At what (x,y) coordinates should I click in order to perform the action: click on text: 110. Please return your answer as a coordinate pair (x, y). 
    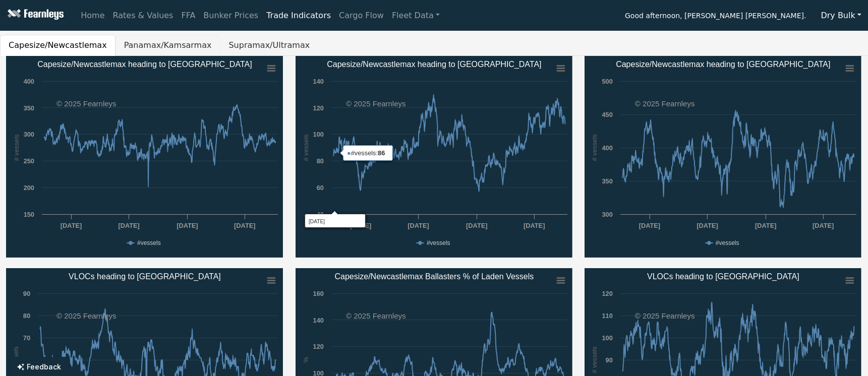
    Looking at the image, I should click on (607, 315).